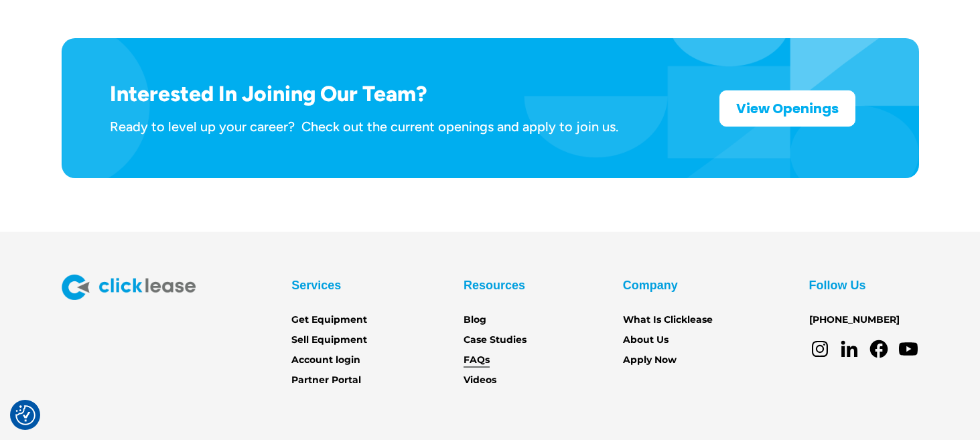 The image size is (980, 440). What do you see at coordinates (316, 285) in the screenshot?
I see `div: Services` at bounding box center [316, 285].